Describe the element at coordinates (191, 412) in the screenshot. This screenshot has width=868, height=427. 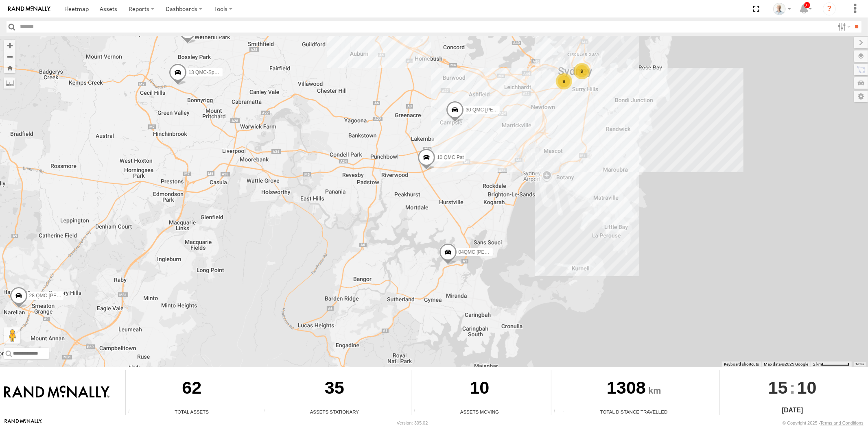
I see `div: Total Assets` at that location.